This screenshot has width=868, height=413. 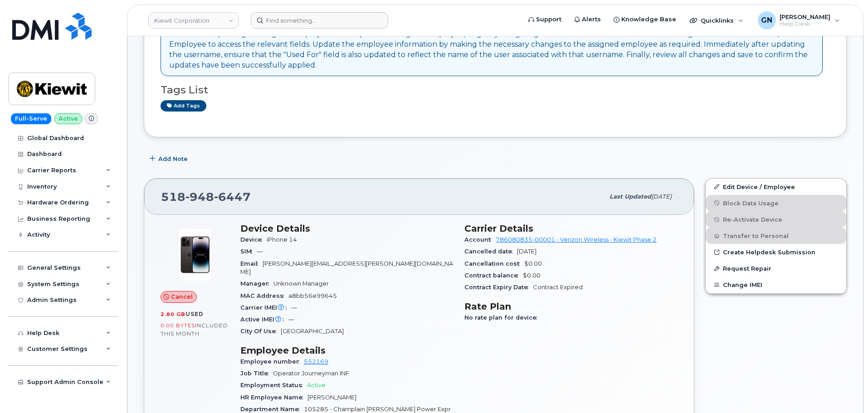 I want to click on span: HR Employee Name, so click(x=274, y=397).